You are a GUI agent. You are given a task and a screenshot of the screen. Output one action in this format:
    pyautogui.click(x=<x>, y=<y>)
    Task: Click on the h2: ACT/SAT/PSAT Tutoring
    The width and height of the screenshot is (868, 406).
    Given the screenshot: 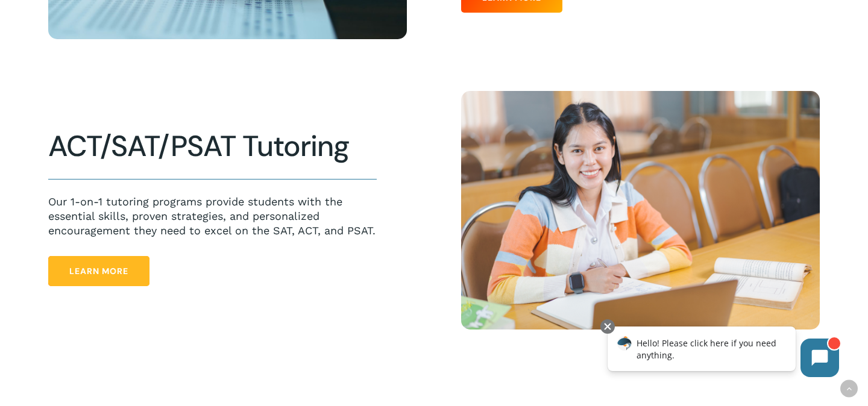 What is the action you would take?
    pyautogui.click(x=212, y=146)
    